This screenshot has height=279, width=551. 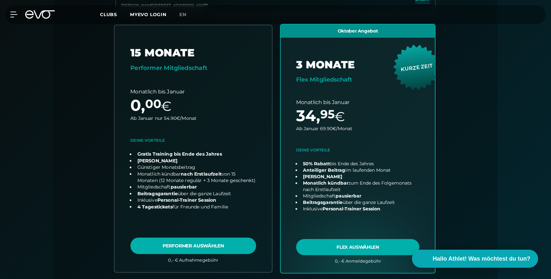 What do you see at coordinates (187, 15) in the screenshot?
I see `a: en` at bounding box center [187, 15].